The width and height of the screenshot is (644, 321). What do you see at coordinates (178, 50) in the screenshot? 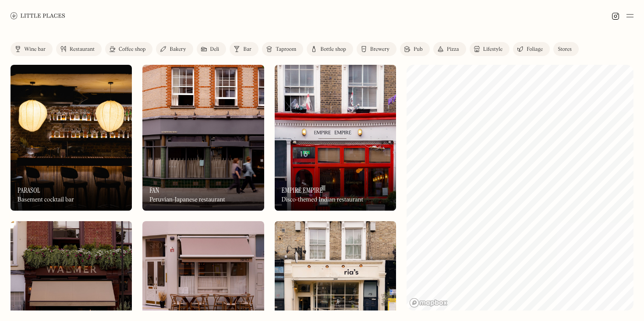
I see `div: Bakery` at bounding box center [178, 50].